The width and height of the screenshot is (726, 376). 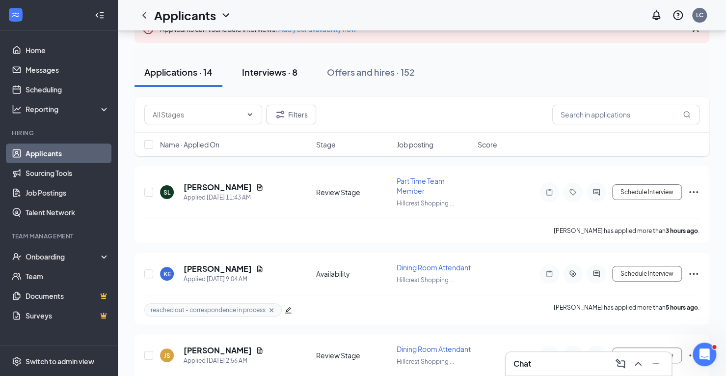 What do you see at coordinates (621, 363) in the screenshot?
I see `button: ComposeMessage` at bounding box center [621, 363].